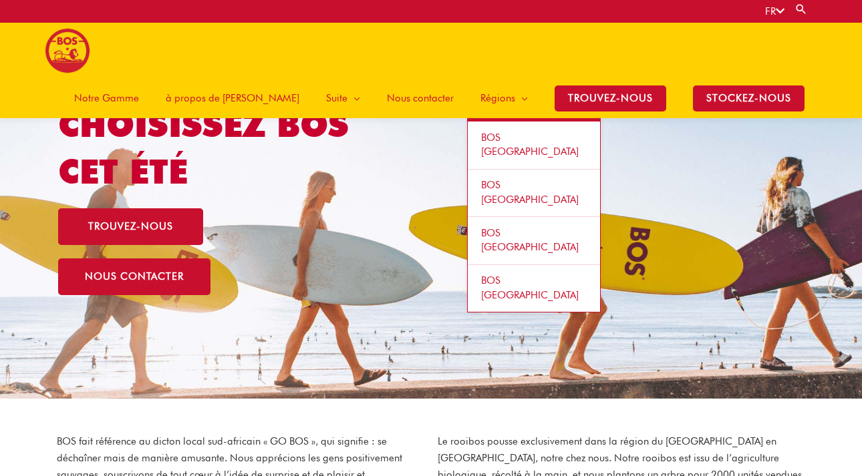  I want to click on nav: Site Navigation, so click(434, 98).